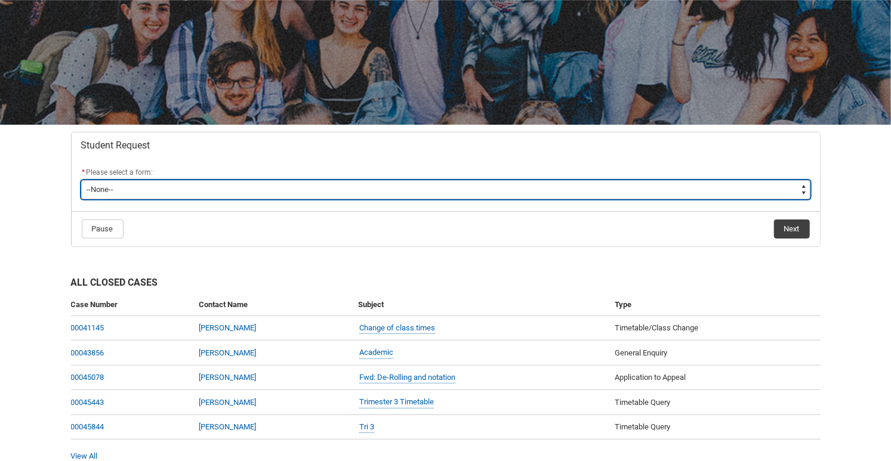  I want to click on a: 00045078, so click(88, 377).